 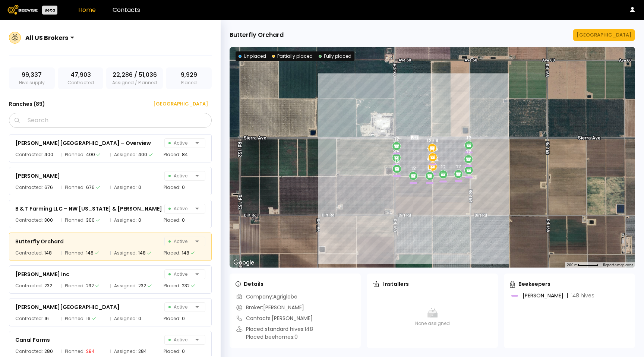 What do you see at coordinates (88, 319) in the screenshot?
I see `div: 16` at bounding box center [88, 319].